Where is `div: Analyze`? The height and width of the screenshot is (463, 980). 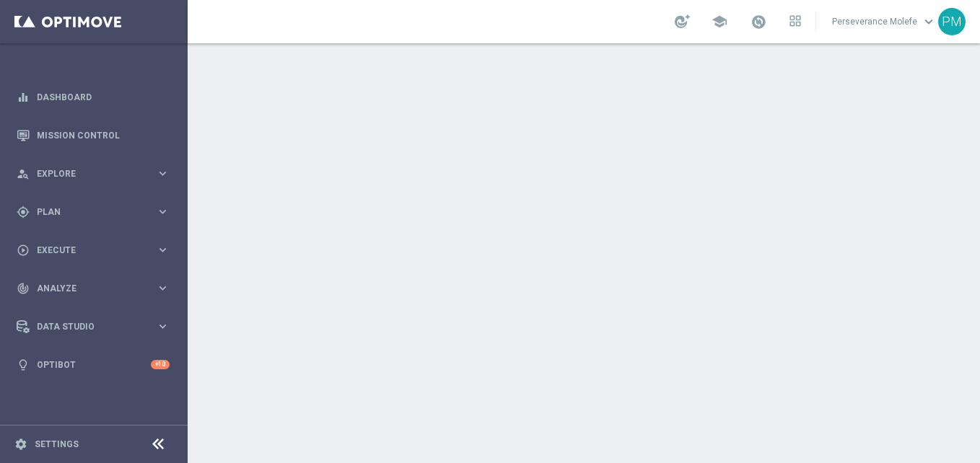
div: Analyze is located at coordinates (86, 289).